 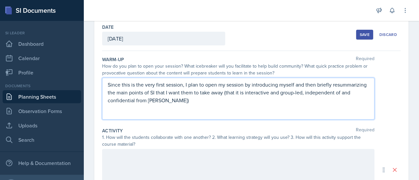 I want to click on div: How do you plan to open your session? What icebreaker will you facilitate to help build community..., so click(x=238, y=70).